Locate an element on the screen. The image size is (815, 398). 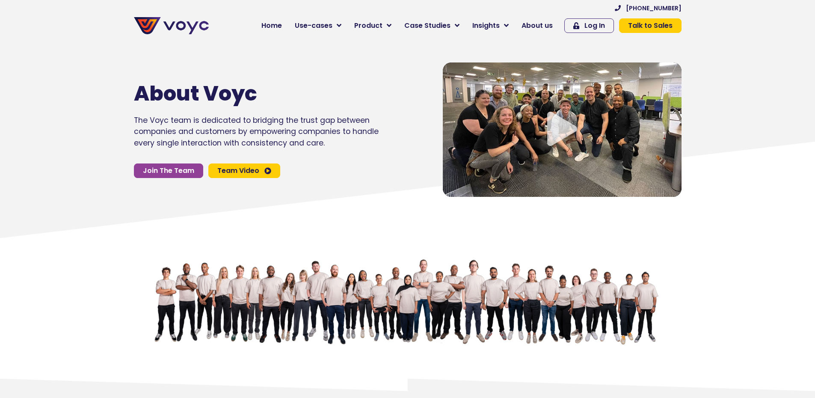
span: Product is located at coordinates (368, 26).